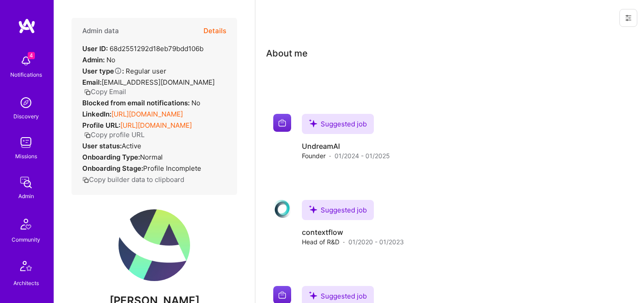 This screenshot has width=644, height=303. What do you see at coordinates (118, 71) in the screenshot?
I see `i: Help` at bounding box center [118, 71].